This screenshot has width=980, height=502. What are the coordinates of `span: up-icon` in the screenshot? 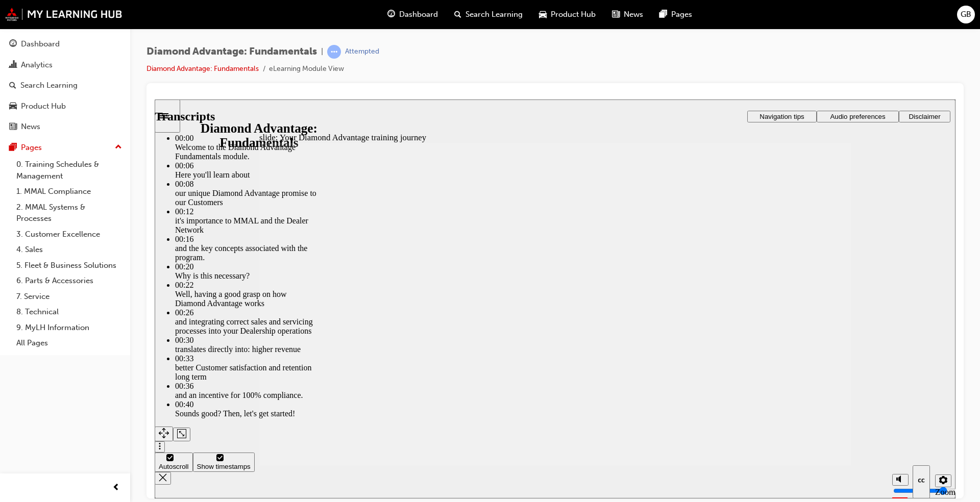 It's located at (118, 148).